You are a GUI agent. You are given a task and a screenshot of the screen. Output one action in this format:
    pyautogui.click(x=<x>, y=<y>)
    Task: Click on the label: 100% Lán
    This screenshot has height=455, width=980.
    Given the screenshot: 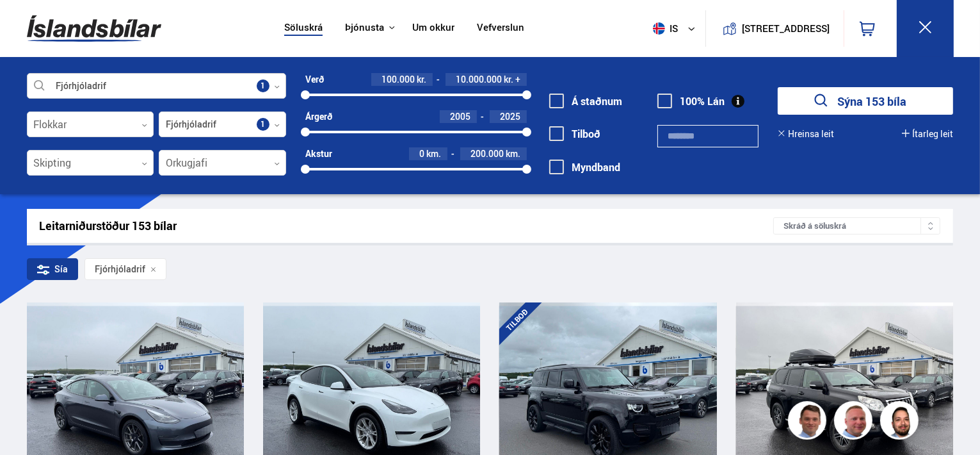 What is the action you would take?
    pyautogui.click(x=691, y=101)
    